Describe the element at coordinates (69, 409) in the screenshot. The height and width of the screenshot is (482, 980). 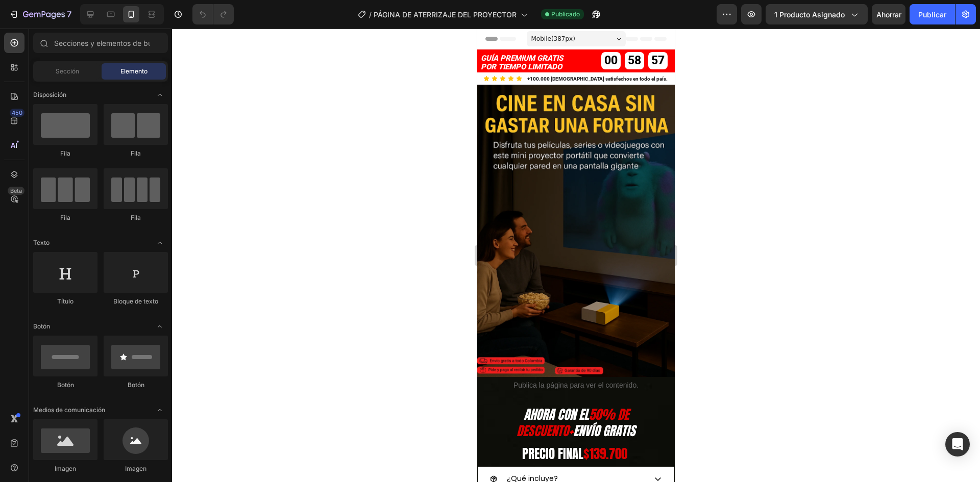
I see `font: Medios de comunicación` at that location.